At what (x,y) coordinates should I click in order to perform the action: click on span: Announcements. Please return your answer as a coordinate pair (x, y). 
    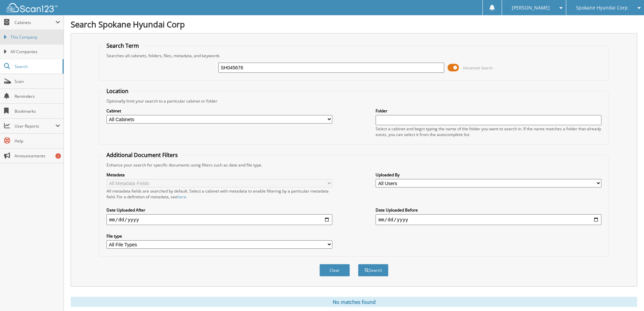
    Looking at the image, I should click on (37, 156).